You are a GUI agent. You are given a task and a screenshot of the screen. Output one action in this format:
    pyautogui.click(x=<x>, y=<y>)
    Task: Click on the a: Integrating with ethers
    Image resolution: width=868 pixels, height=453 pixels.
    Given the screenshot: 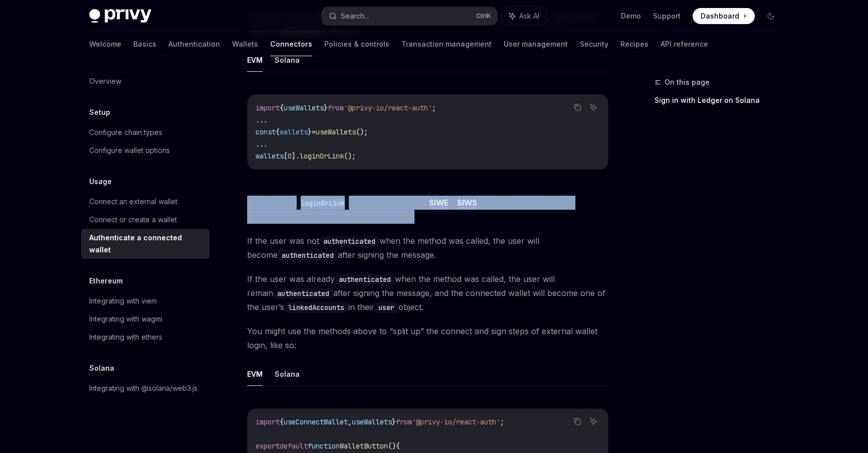 What is the action you would take?
    pyautogui.click(x=146, y=337)
    